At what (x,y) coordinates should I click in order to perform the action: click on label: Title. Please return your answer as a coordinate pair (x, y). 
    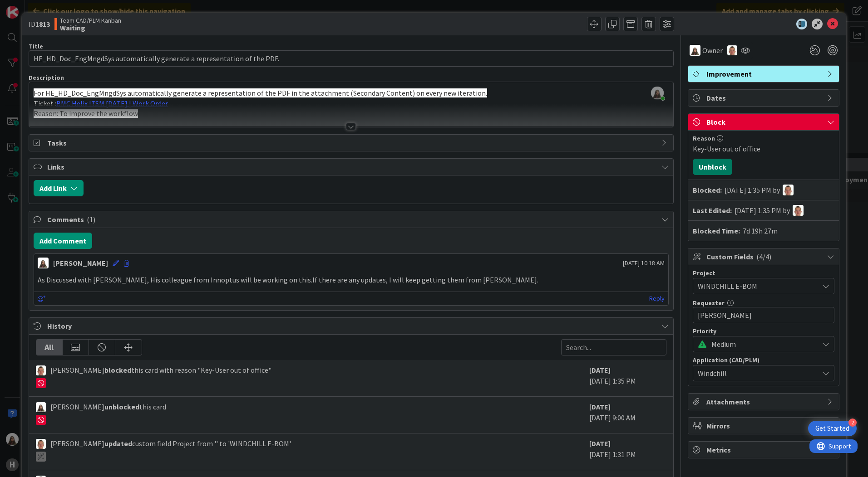
    Looking at the image, I should click on (36, 46).